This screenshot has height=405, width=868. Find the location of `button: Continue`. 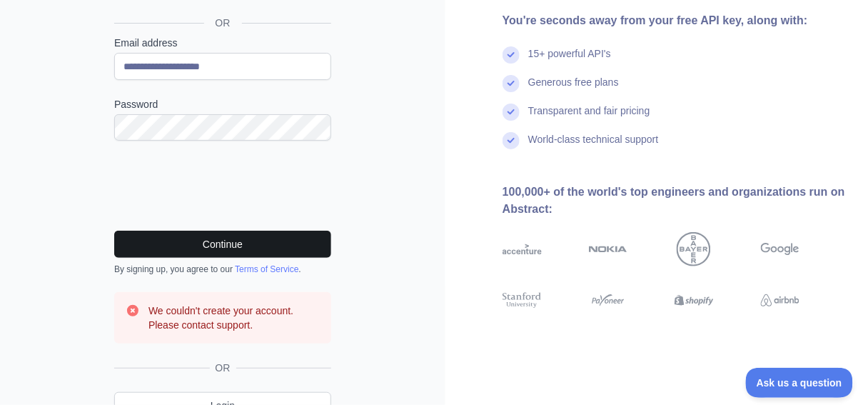

button: Continue is located at coordinates (222, 244).